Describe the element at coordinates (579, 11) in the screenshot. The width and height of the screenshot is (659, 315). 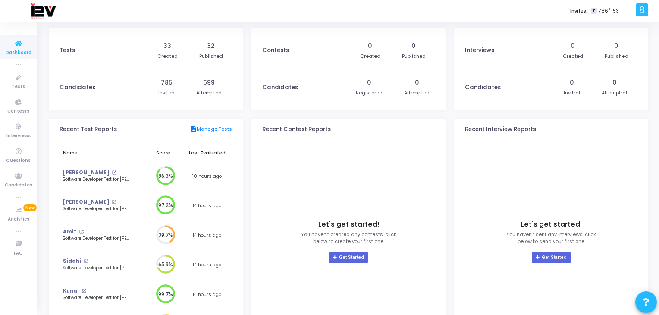
I see `label: Invites:` at that location.